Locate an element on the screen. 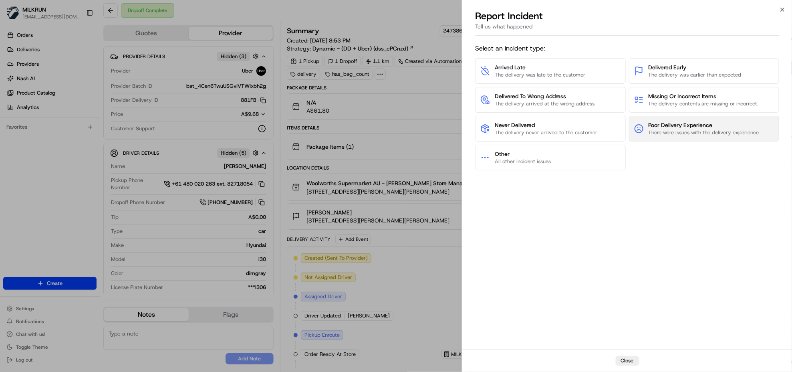  span: Never Delivered is located at coordinates (546, 125).